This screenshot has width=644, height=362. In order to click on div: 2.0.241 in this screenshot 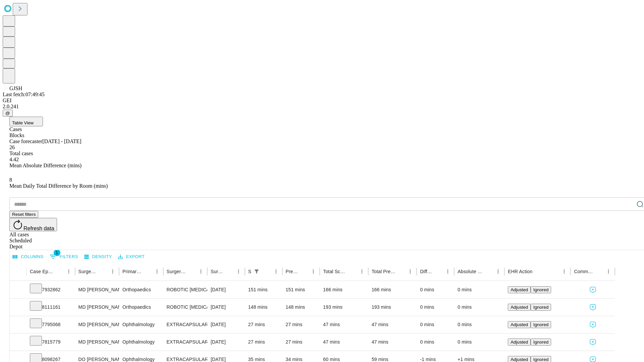, I will do `click(322, 107)`.